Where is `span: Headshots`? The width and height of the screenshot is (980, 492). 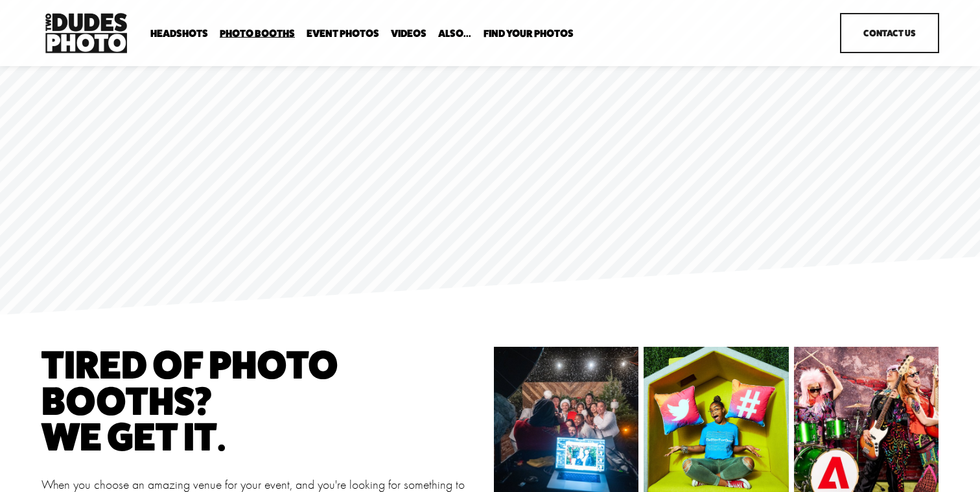
span: Headshots is located at coordinates (179, 34).